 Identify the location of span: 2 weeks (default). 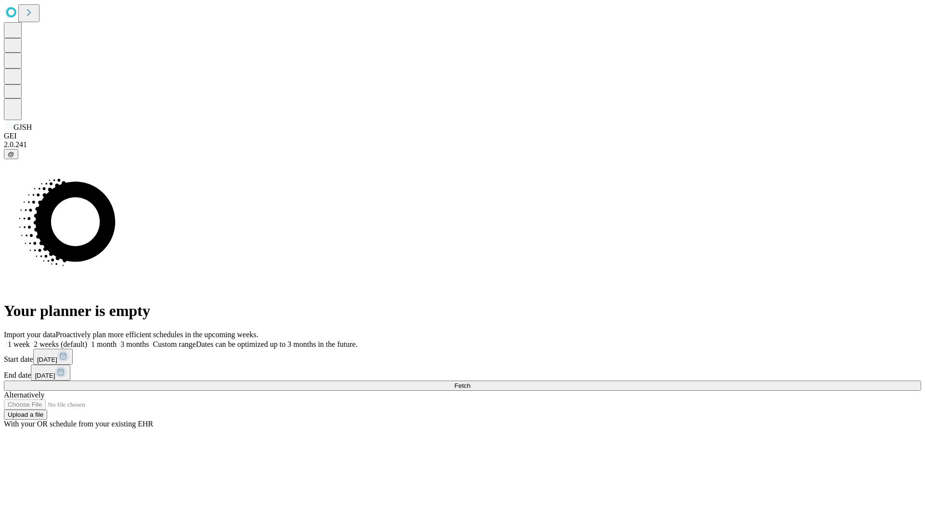
(60, 344).